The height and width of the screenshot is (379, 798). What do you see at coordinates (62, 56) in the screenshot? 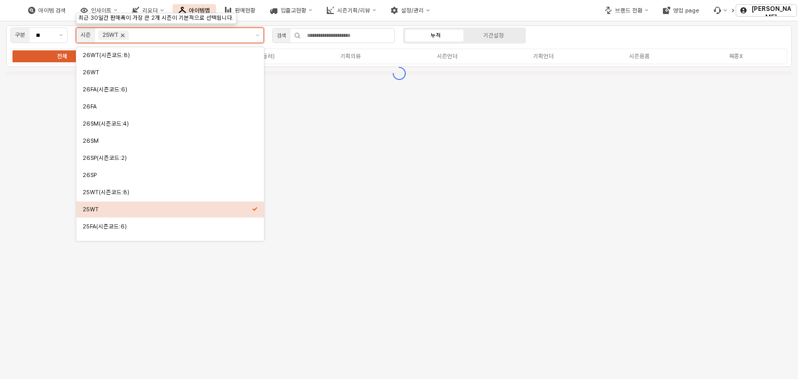
I see `div: 전체` at bounding box center [62, 56].